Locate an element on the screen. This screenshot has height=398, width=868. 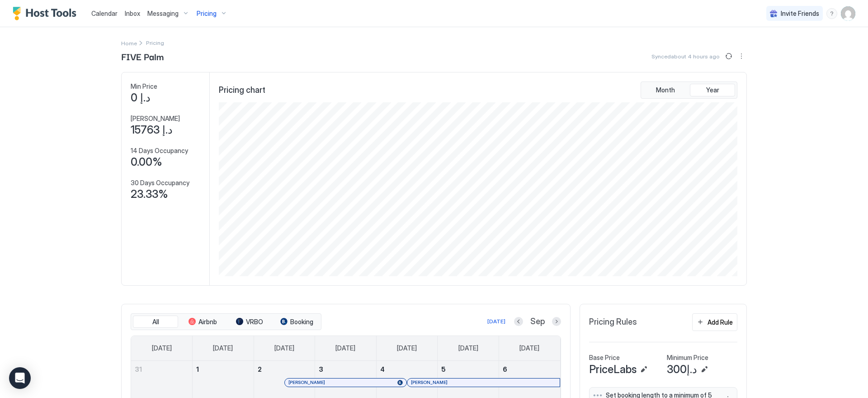
button: More options is located at coordinates (741, 56).